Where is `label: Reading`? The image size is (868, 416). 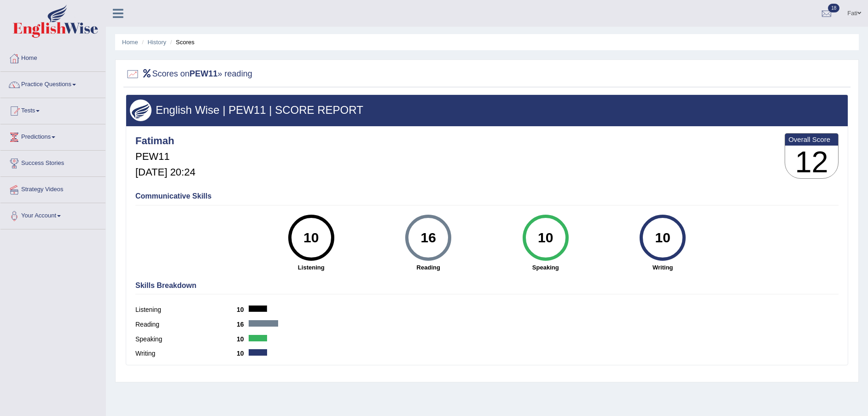 label: Reading is located at coordinates (186, 324).